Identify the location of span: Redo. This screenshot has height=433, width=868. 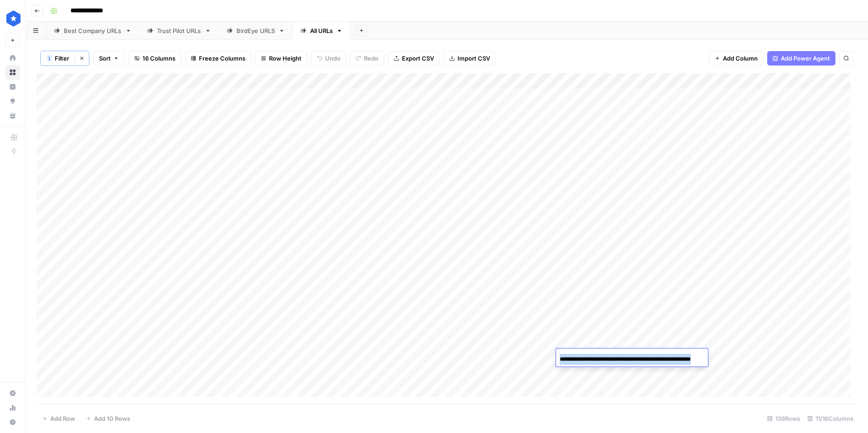
(371, 58).